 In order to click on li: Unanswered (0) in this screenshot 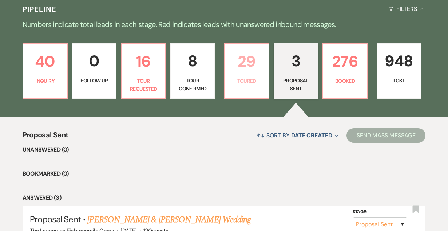, I will do `click(224, 149)`.